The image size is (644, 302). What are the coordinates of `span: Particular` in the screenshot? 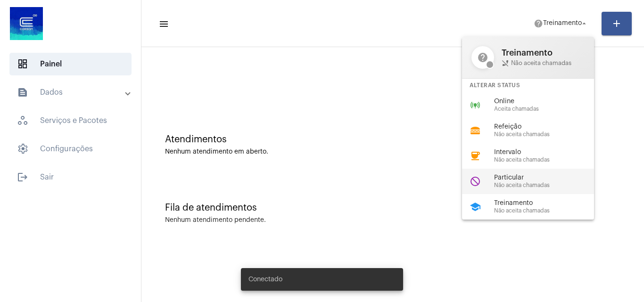 It's located at (548, 177).